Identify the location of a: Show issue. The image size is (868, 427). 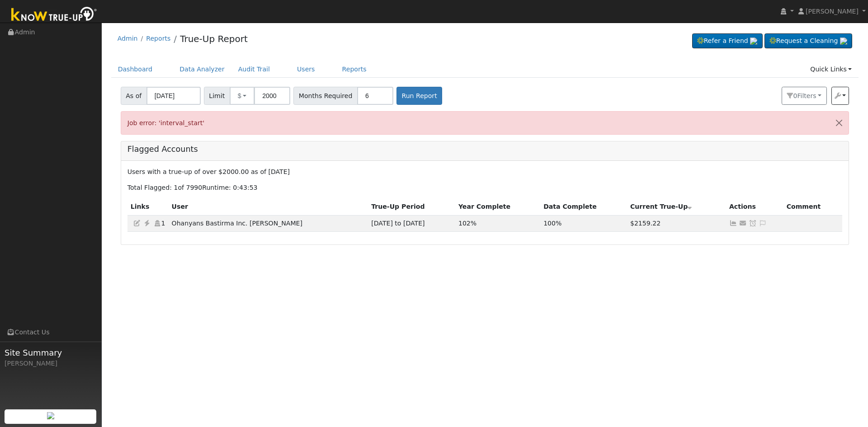
(762, 223).